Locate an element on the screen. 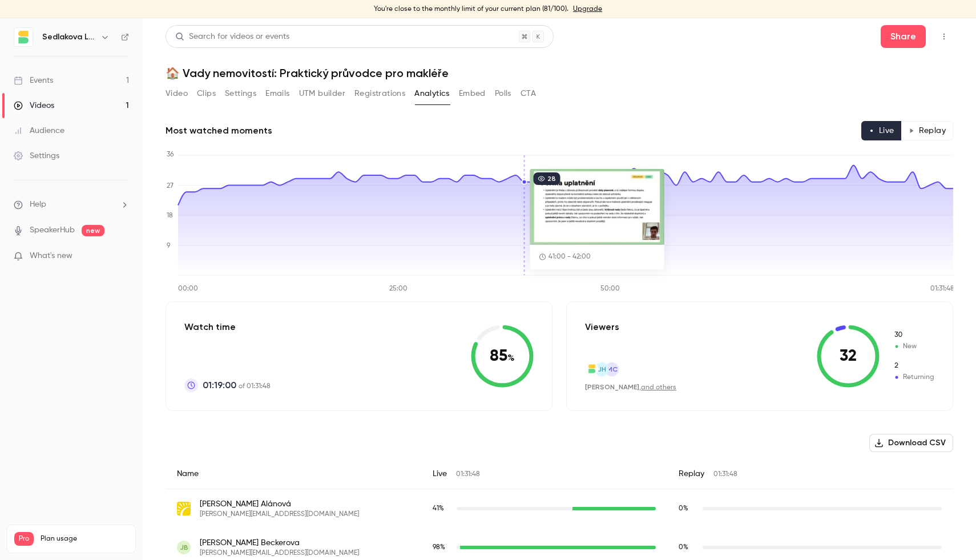 This screenshot has width=976, height=560. p: Watch time is located at coordinates (227, 327).